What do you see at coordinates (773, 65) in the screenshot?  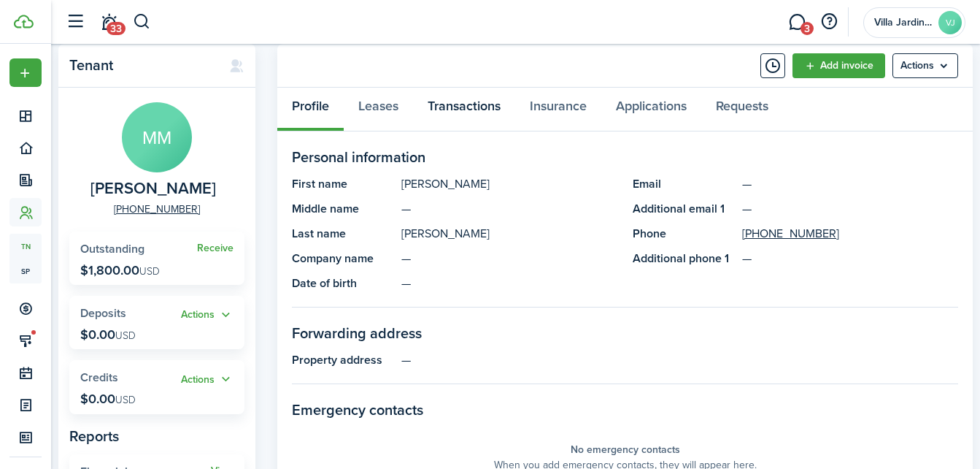 I see `button: Timeline` at bounding box center [773, 65].